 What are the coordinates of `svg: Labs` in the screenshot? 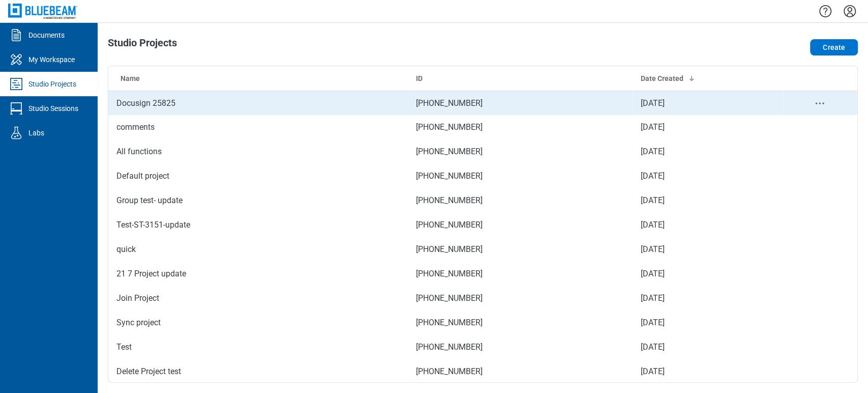 It's located at (17, 133).